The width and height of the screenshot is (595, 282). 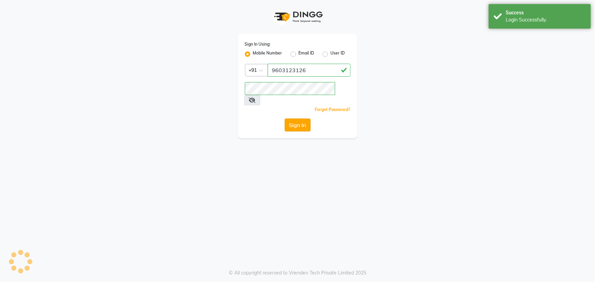 I want to click on label: Mobile Number, so click(x=268, y=54).